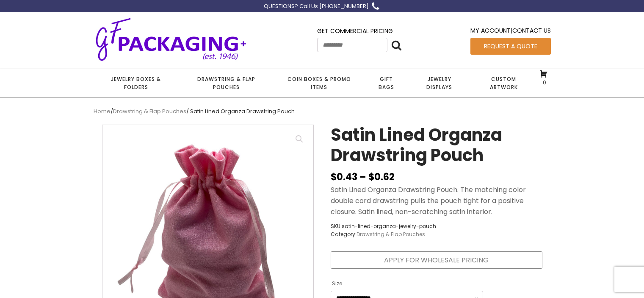 This screenshot has height=298, width=644. Describe the element at coordinates (319, 83) in the screenshot. I see `a: Coin Boxes & Promo Items` at that location.